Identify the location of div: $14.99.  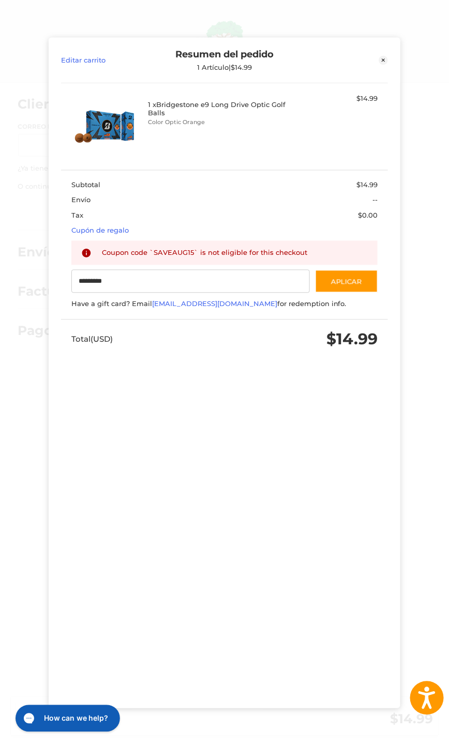
(339, 98).